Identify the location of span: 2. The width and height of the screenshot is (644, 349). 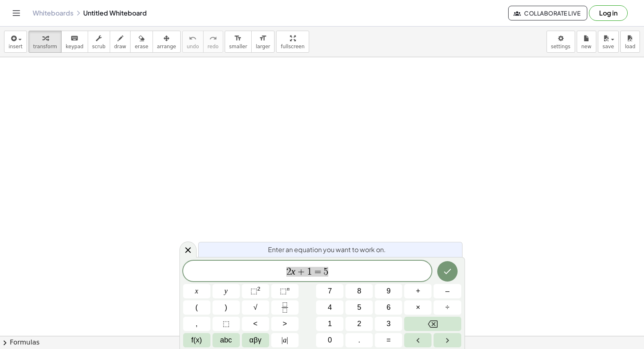
(289, 271).